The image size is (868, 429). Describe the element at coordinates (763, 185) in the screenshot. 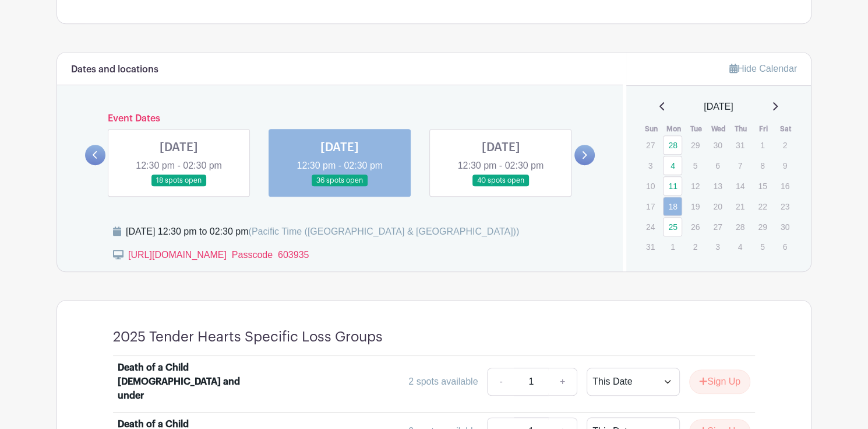

I see `p: 15` at that location.